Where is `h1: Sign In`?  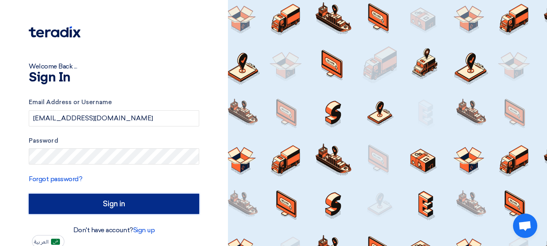
h1: Sign In is located at coordinates (114, 78).